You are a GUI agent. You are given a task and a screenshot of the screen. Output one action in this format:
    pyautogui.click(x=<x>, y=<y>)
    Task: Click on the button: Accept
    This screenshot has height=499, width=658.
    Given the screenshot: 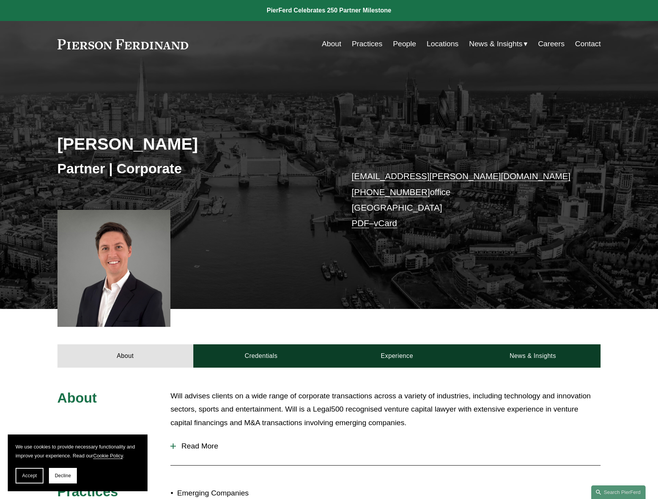 What is the action you would take?
    pyautogui.click(x=30, y=475)
    